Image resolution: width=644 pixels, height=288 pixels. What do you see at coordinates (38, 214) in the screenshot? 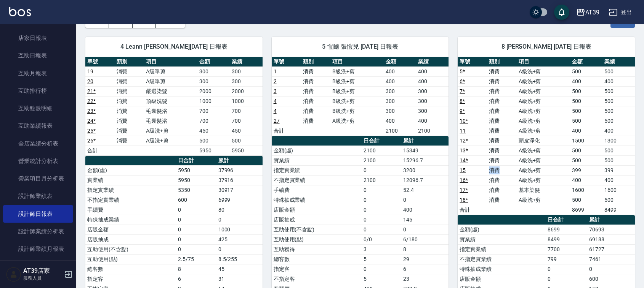
I see `a: 設計師日報表` at bounding box center [38, 214].